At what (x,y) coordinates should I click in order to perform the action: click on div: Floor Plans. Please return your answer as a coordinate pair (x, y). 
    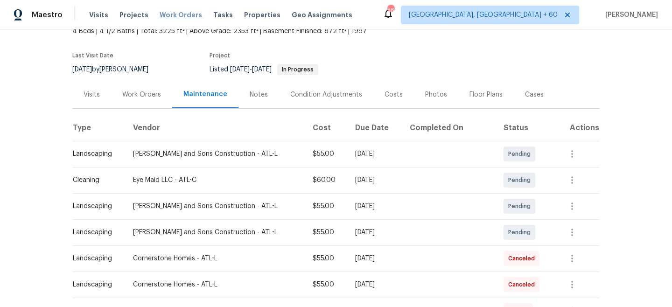
    Looking at the image, I should click on (486, 95).